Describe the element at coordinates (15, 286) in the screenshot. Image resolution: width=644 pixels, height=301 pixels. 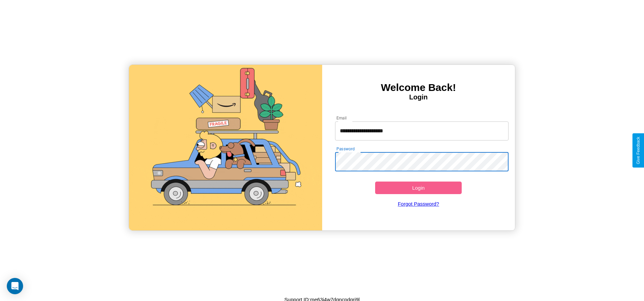
I see `div: Open Intercom Messenger` at that location.